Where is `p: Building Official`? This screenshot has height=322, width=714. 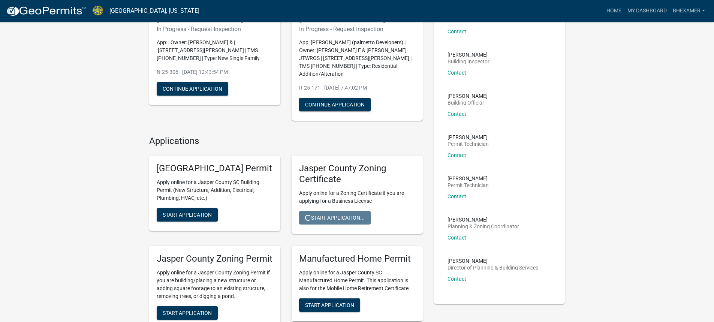 p: Building Official is located at coordinates (468, 103).